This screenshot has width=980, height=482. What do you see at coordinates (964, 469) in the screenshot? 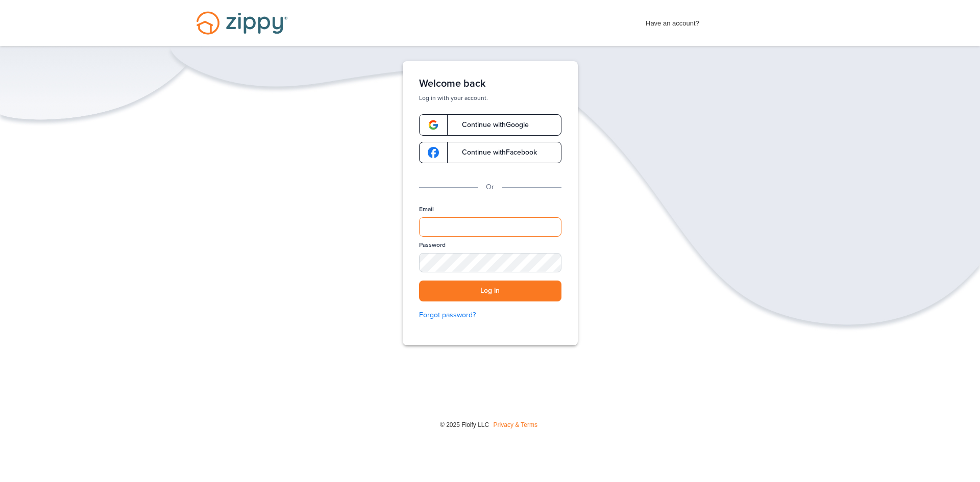
I see `img: Back to Top` at bounding box center [964, 469].